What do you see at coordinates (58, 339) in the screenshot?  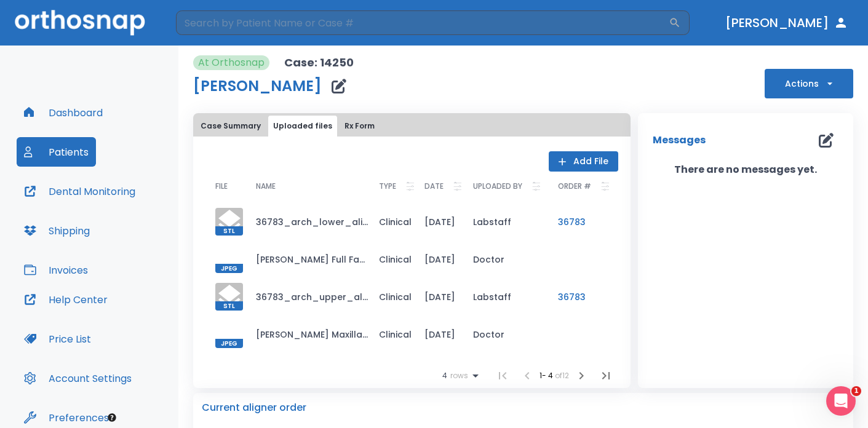 I see `a: Price List` at bounding box center [58, 339].